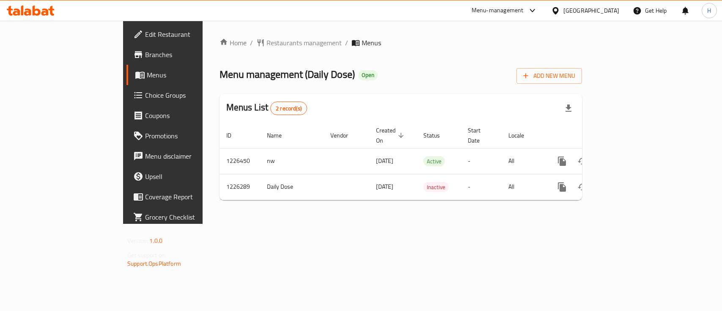 The width and height of the screenshot is (722, 311). Describe the element at coordinates (267, 108) in the screenshot. I see `h2: Menus List` at that location.